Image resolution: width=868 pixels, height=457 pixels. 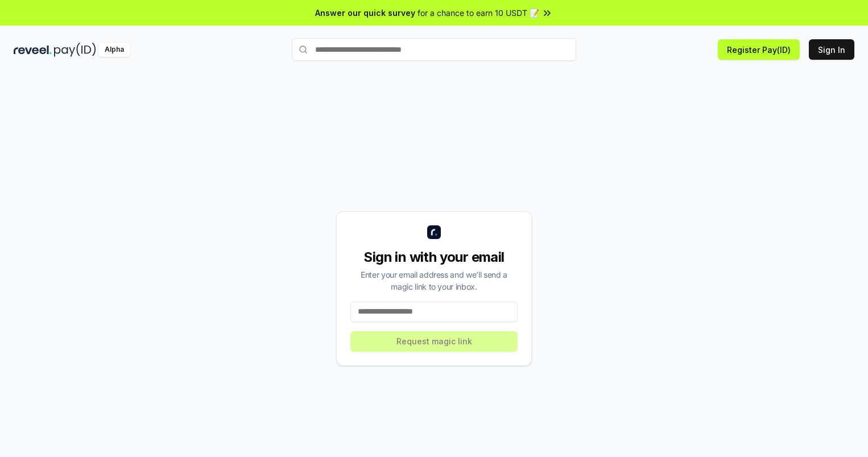 I want to click on img: pay_id, so click(x=75, y=49).